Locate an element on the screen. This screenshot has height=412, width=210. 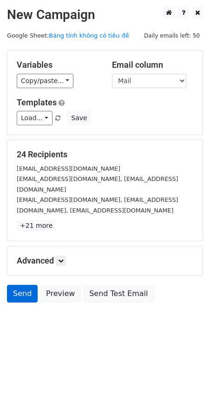
div: Tiện ích trò chuyện is located at coordinates (187, 390).